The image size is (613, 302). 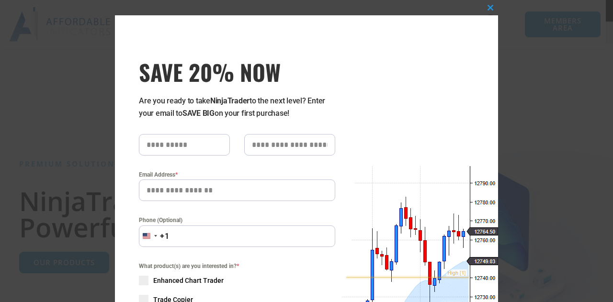 What do you see at coordinates (154, 236) in the screenshot?
I see `button: Selected country` at bounding box center [154, 236].